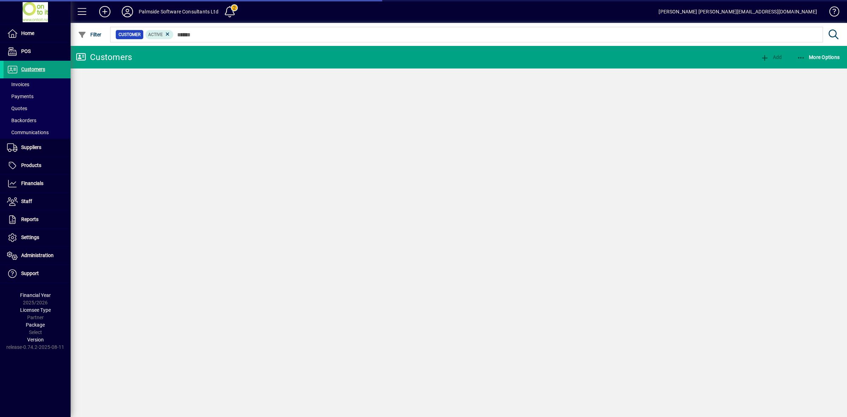  I want to click on span: Customer, so click(129, 35).